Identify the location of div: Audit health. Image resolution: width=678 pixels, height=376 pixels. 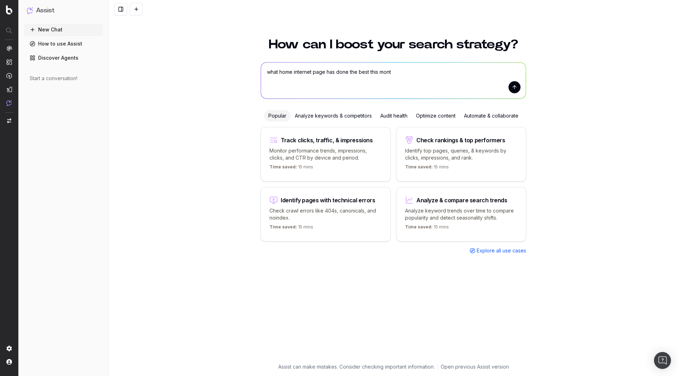
(394, 116).